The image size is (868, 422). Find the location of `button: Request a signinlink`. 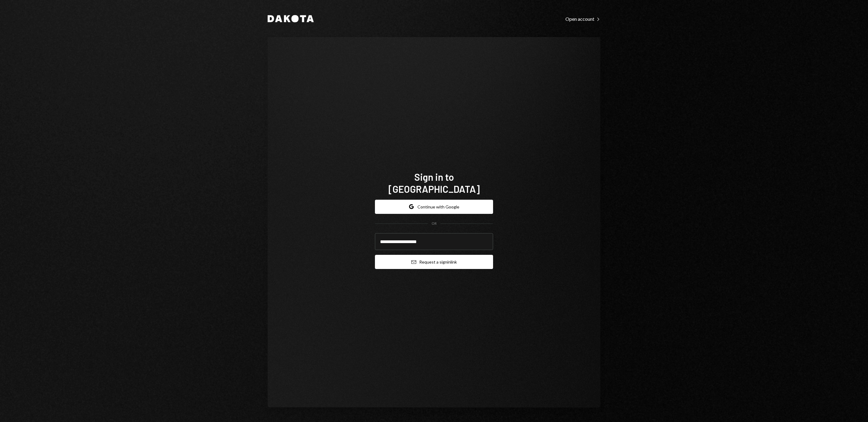

button: Request a signinlink is located at coordinates (434, 262).